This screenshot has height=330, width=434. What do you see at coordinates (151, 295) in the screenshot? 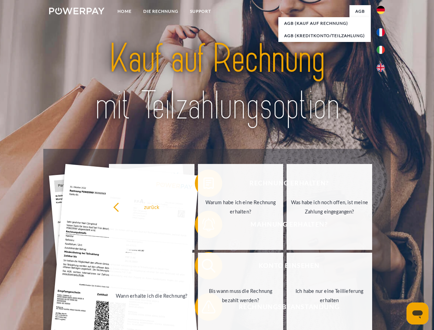
I see `div: Wann erhalte ich die Rechnung?` at bounding box center [151, 295].